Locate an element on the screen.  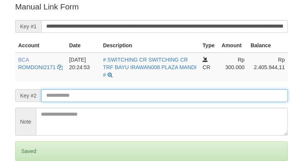
th: Balance is located at coordinates (268, 45).